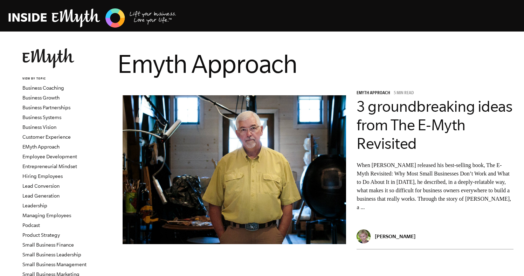  I want to click on span: EMyth Approach, so click(373, 93).